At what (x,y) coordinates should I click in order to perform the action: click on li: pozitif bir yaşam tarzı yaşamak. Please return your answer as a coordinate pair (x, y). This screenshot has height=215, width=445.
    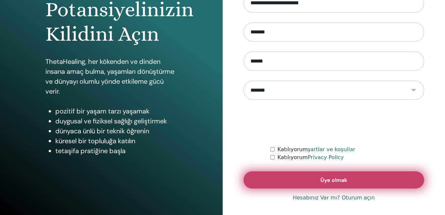
    Looking at the image, I should click on (116, 111).